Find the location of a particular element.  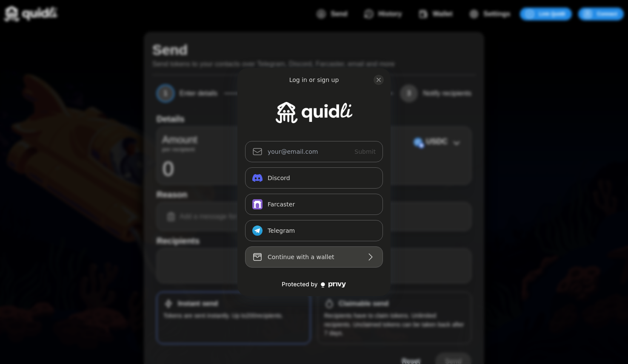

div: Continue with a wallet is located at coordinates (314, 257).